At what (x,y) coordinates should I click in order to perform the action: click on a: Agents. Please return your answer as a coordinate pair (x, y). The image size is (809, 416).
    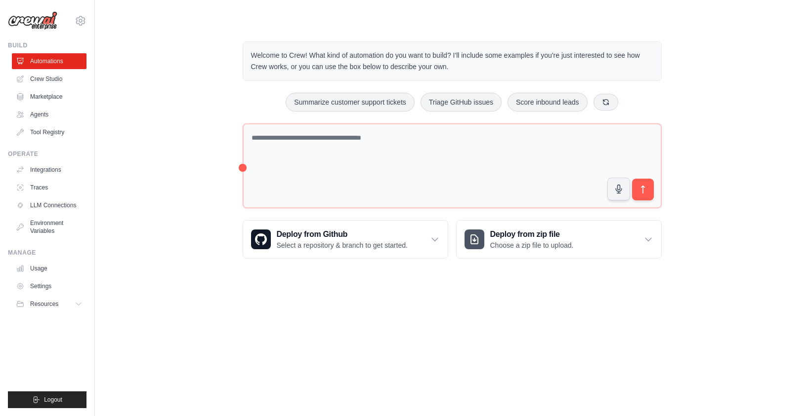
    Looking at the image, I should click on (49, 115).